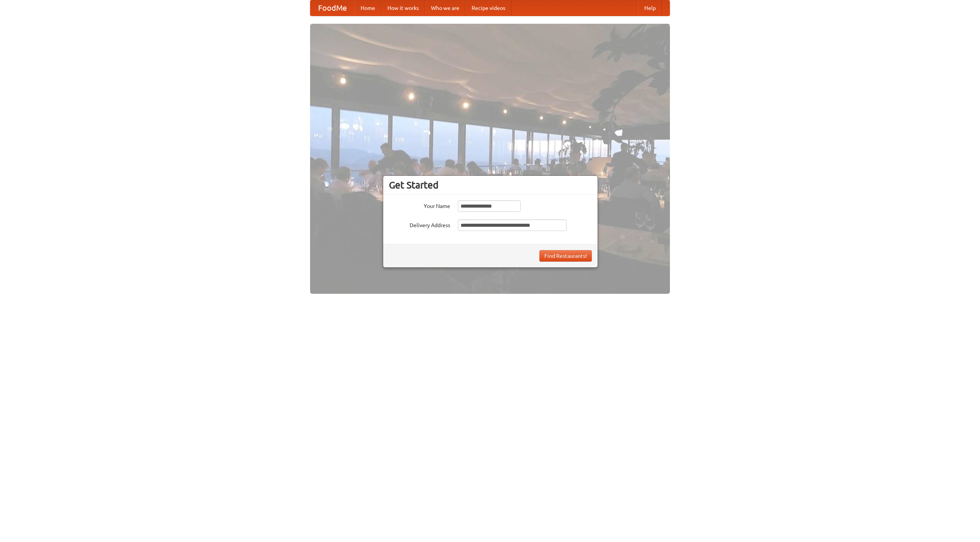 Image resolution: width=980 pixels, height=542 pixels. Describe the element at coordinates (332, 8) in the screenshot. I see `a: FoodMe` at that location.